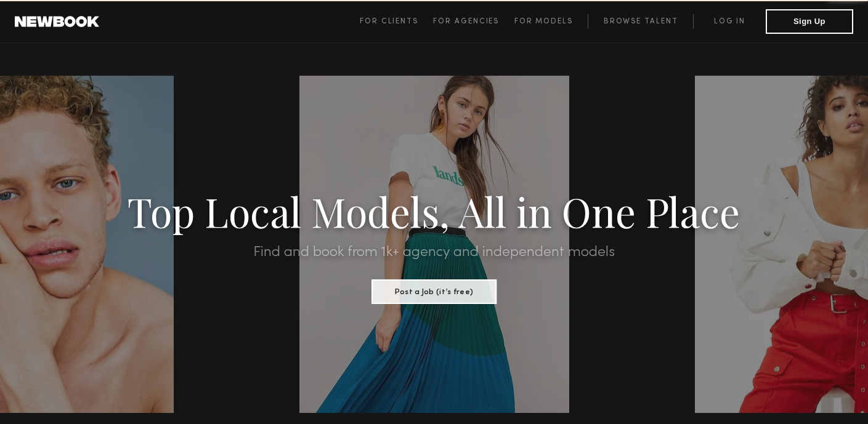 This screenshot has height=424, width=868. What do you see at coordinates (466, 21) in the screenshot?
I see `span: For Agencies` at bounding box center [466, 21].